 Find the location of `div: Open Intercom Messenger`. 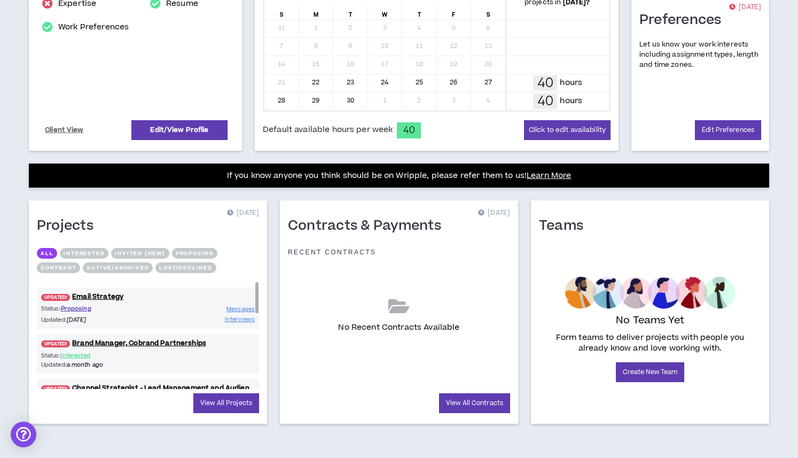

div: Open Intercom Messenger is located at coordinates (24, 435).